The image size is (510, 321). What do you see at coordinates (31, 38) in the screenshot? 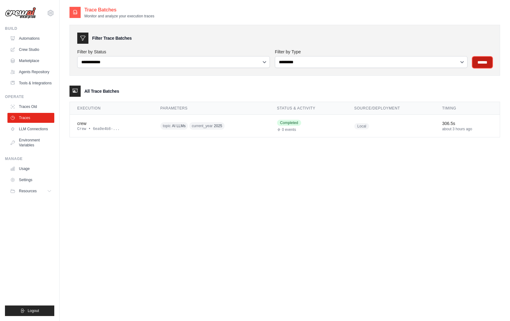
I see `a: Automations` at bounding box center [31, 38].